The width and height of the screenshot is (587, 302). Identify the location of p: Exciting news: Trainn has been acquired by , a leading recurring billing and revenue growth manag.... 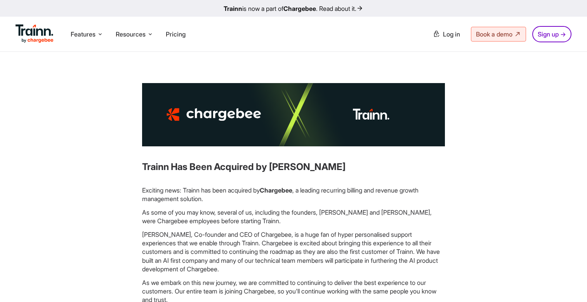
(293, 194).